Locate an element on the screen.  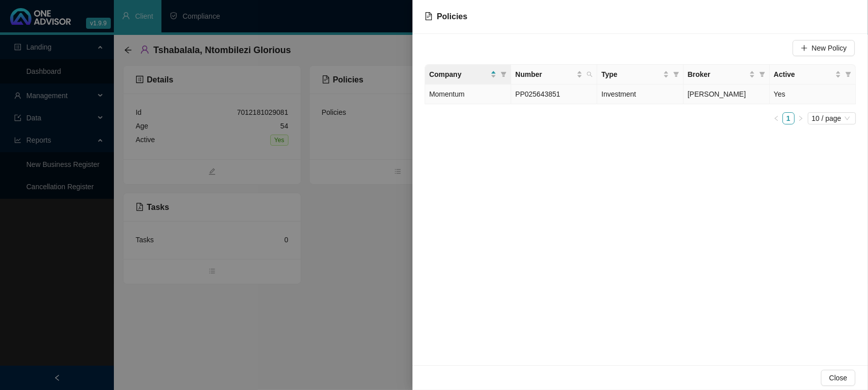
li: 1 is located at coordinates (788, 119).